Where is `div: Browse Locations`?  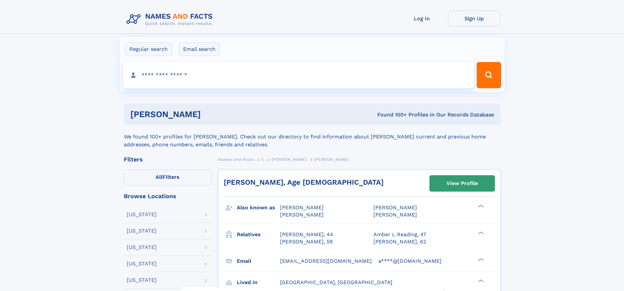
div: Browse Locations is located at coordinates (168, 196).